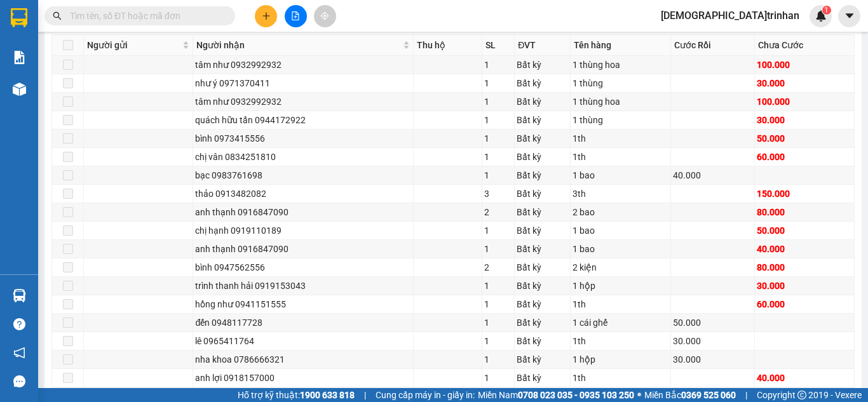  What do you see at coordinates (325, 16) in the screenshot?
I see `button: aim` at bounding box center [325, 16].